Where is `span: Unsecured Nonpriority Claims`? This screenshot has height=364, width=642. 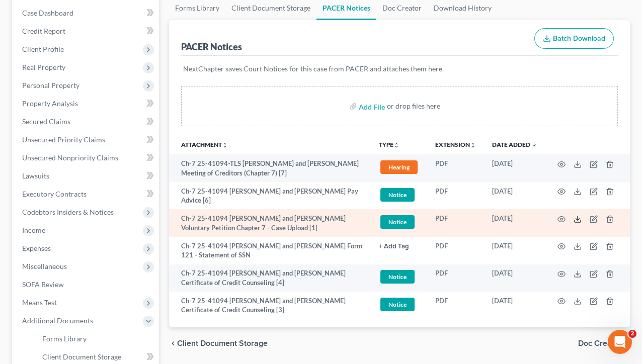
span: Unsecured Nonpriority Claims is located at coordinates (70, 158).